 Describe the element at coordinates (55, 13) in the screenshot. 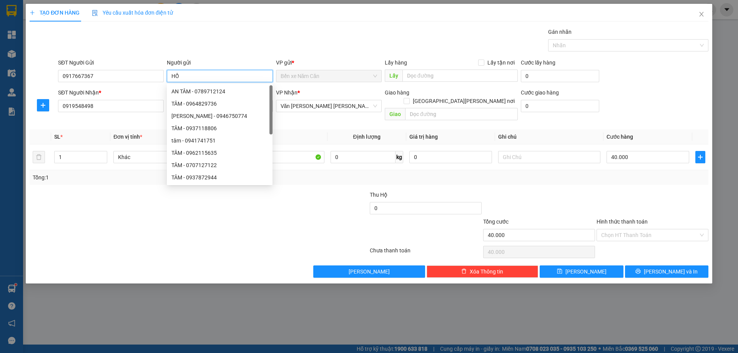

I see `span: TẠO ĐƠN HÀNG` at that location.